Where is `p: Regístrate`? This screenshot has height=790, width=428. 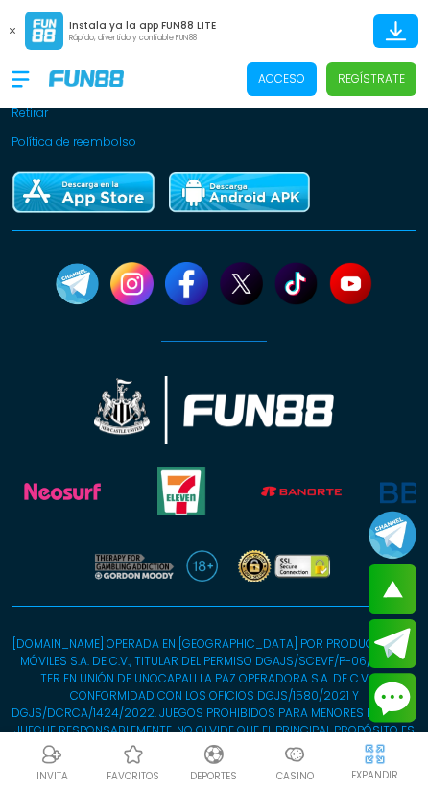 p: Regístrate is located at coordinates (371, 79).